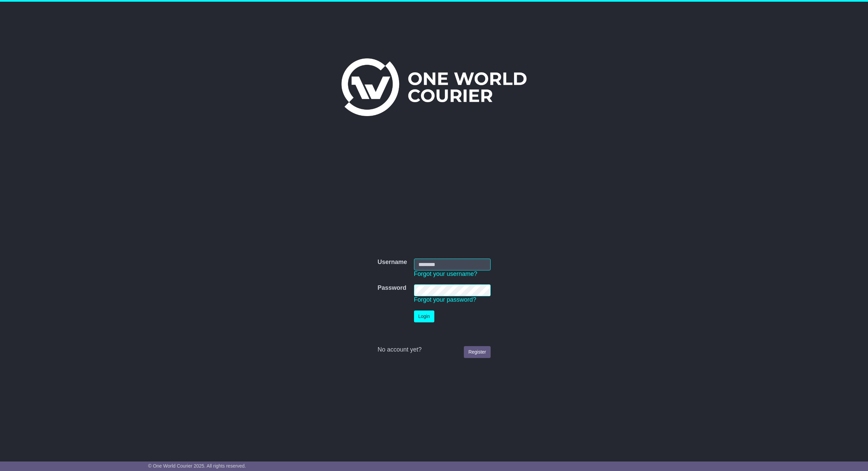  What do you see at coordinates (392, 262) in the screenshot?
I see `label: Username` at bounding box center [392, 262].